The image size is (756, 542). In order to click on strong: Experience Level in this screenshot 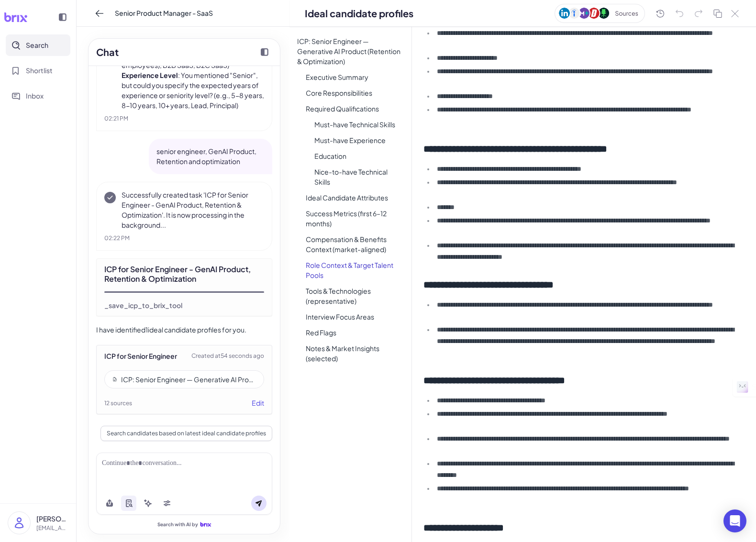, I will do `click(150, 75)`.